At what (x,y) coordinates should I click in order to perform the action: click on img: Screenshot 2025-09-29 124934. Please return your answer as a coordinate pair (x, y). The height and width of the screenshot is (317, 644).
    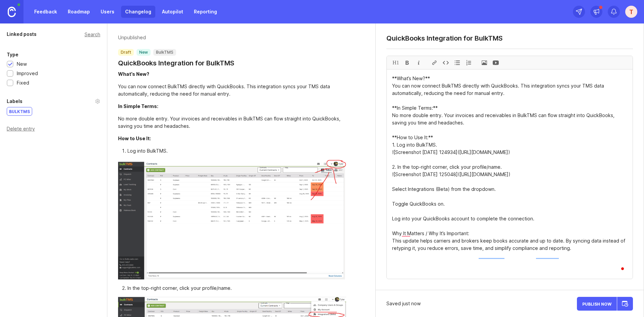
    Looking at the image, I should click on (232, 219).